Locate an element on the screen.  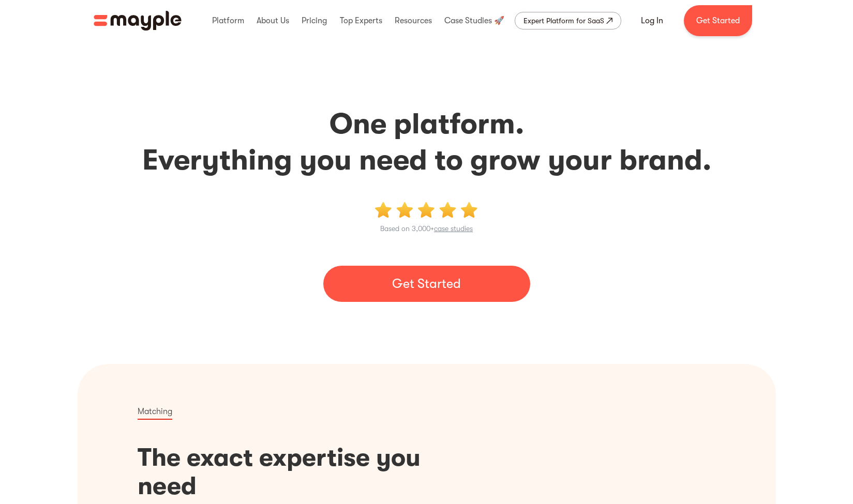
a: case studies is located at coordinates (453, 229).